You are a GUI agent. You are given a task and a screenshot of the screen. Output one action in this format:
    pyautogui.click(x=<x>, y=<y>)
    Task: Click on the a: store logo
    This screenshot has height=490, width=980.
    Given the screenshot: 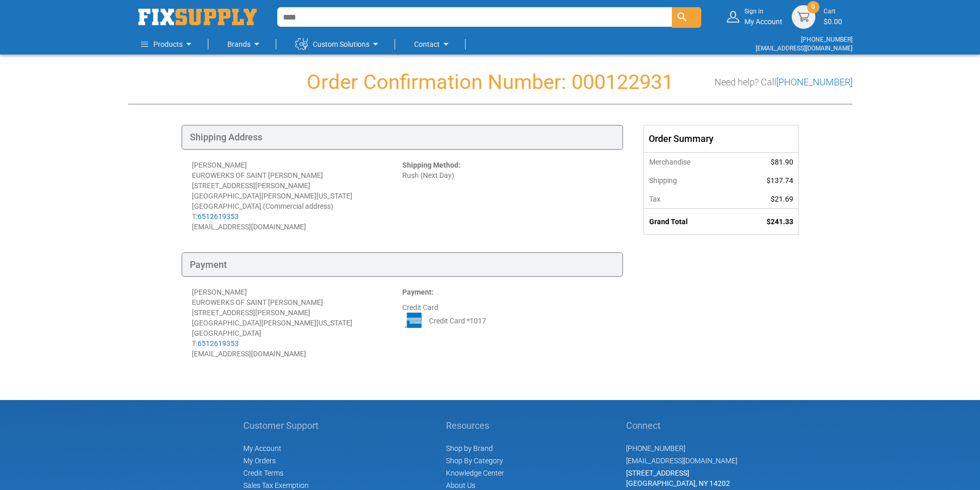 What is the action you would take?
    pyautogui.click(x=197, y=17)
    